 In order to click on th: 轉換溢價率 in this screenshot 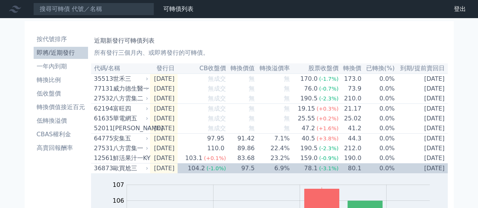, I will do `click(272, 68)`.